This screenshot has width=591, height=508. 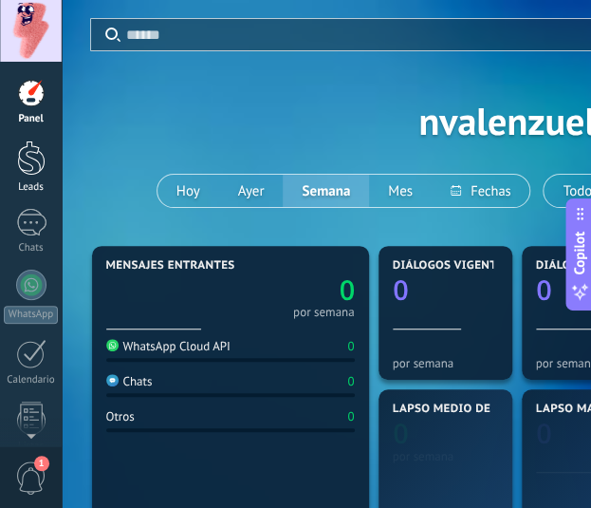 What do you see at coordinates (31, 380) in the screenshot?
I see `div: Calendario` at bounding box center [31, 380].